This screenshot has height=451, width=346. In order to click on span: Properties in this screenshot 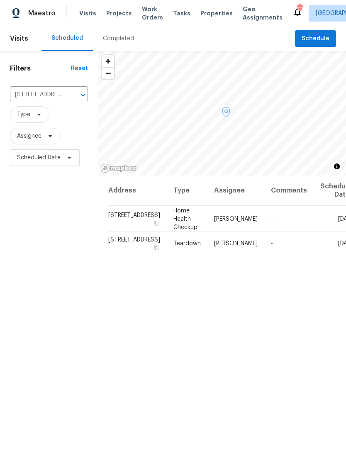, I will do `click(217, 13)`.